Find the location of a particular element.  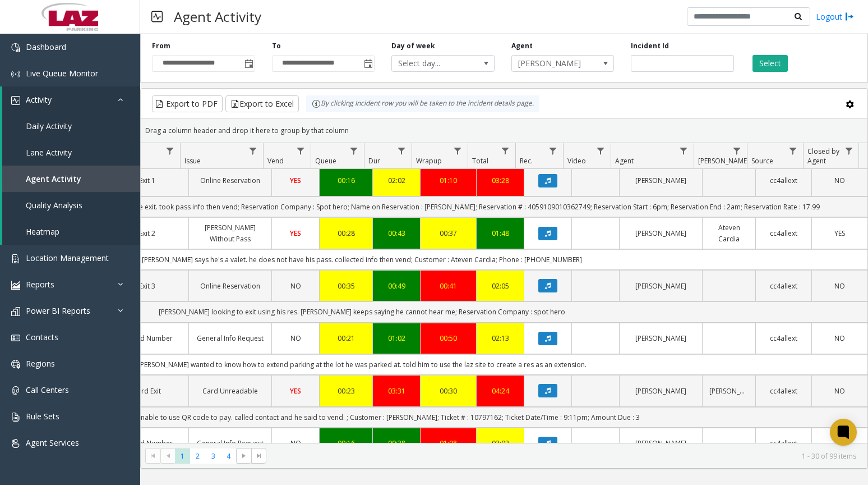

a: Exit 2 is located at coordinates (147, 233).